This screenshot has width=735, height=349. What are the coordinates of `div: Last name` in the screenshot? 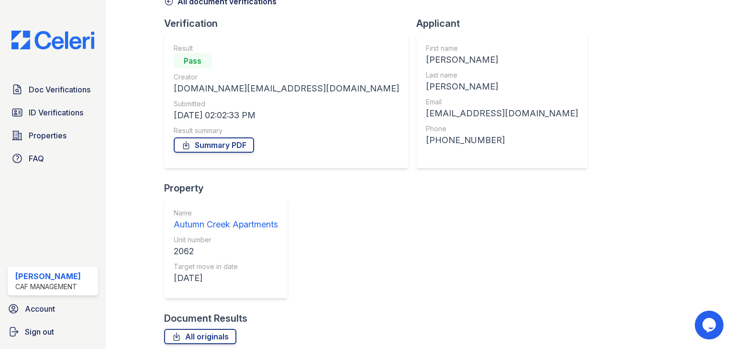 It's located at (502, 75).